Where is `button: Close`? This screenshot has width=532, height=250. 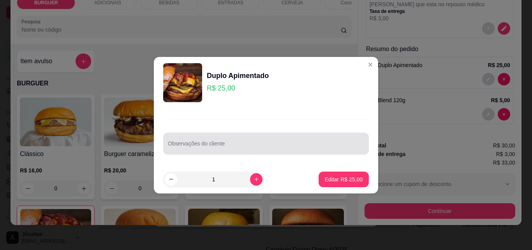
button: Close is located at coordinates (371, 65).